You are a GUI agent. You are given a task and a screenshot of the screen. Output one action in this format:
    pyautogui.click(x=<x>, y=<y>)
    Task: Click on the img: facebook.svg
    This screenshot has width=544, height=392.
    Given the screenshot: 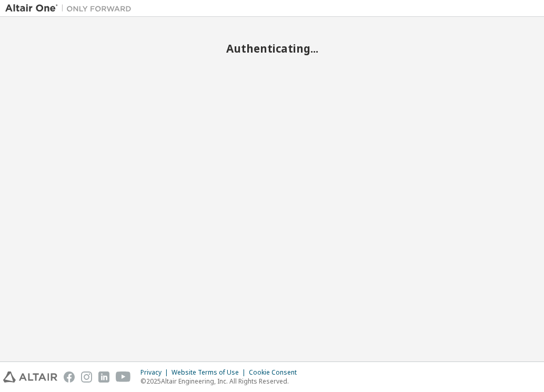 What is the action you would take?
    pyautogui.click(x=69, y=377)
    